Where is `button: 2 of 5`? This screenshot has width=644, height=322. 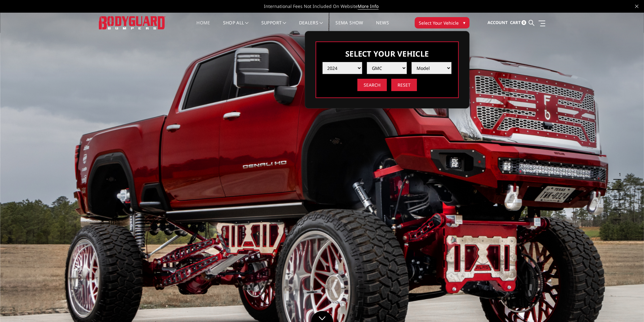 button: 2 of 5 is located at coordinates (618, 185).